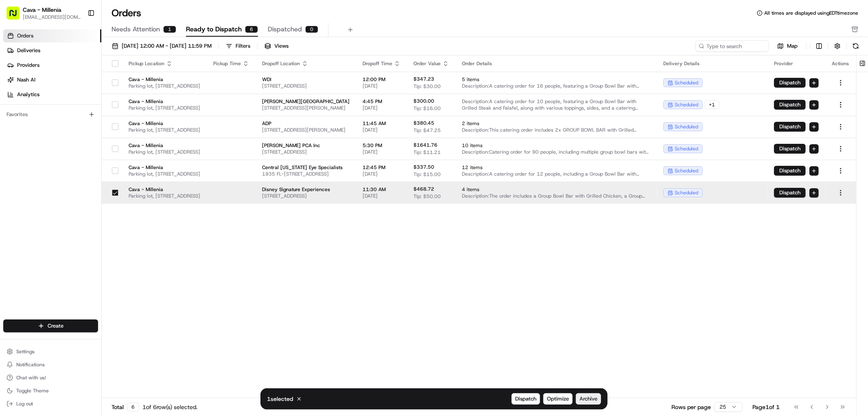 This screenshot has width=868, height=416. I want to click on span: Log out, so click(24, 404).